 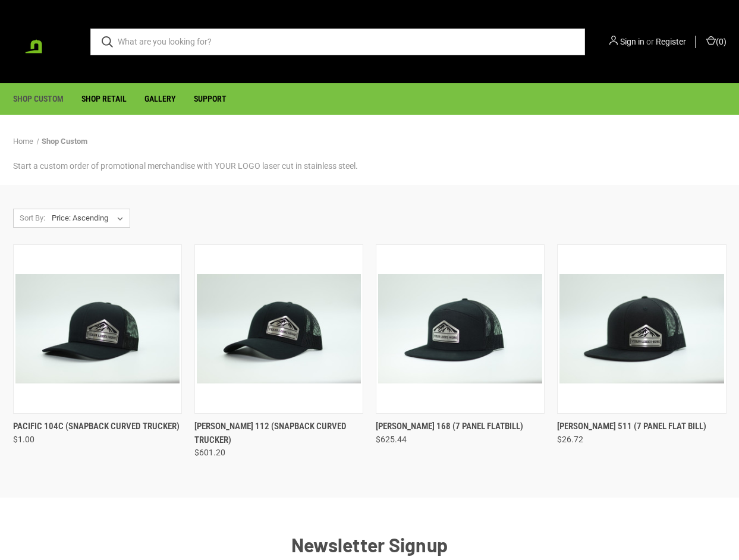 I want to click on a: Cart with 0 items, so click(x=716, y=41).